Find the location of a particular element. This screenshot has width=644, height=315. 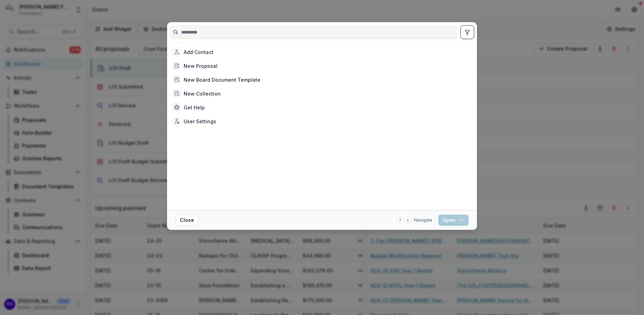

div: New Board Document Template is located at coordinates (222, 80).